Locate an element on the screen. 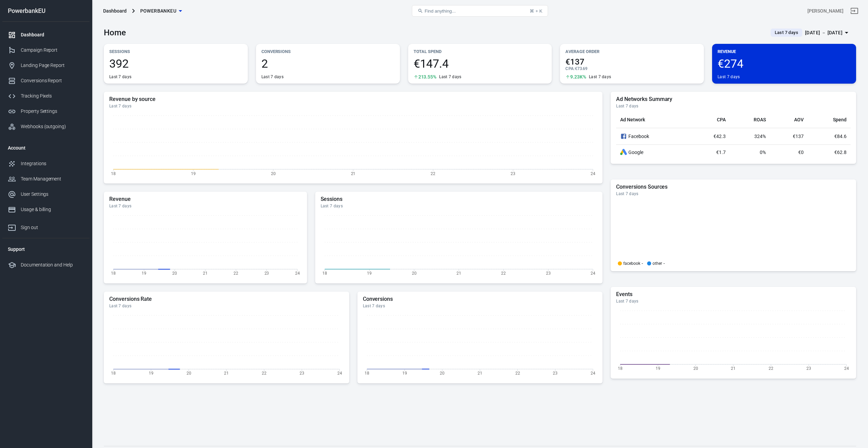  div: Landing Page Report is located at coordinates (53, 65).